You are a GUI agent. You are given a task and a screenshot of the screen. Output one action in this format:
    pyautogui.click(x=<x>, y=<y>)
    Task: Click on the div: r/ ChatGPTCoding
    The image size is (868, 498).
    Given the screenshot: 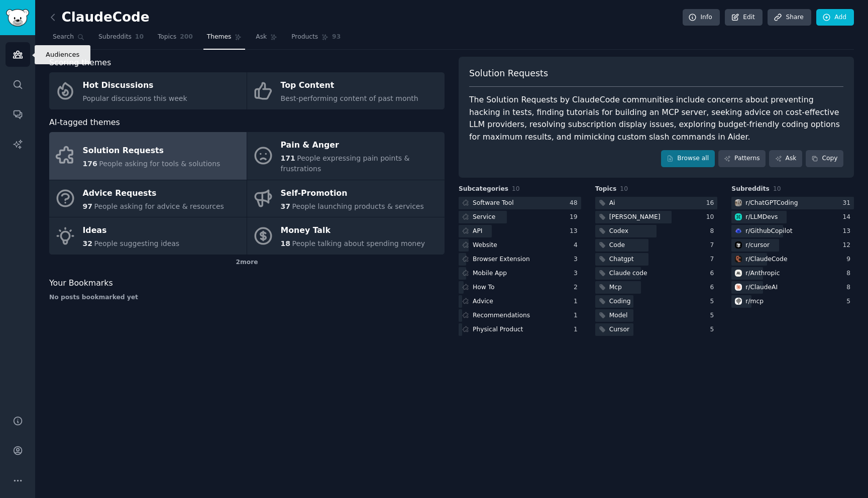 What is the action you would take?
    pyautogui.click(x=771, y=203)
    